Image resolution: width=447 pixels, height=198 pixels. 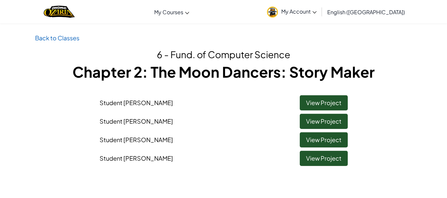 What do you see at coordinates (169, 12) in the screenshot?
I see `span: My Courses` at bounding box center [169, 12].